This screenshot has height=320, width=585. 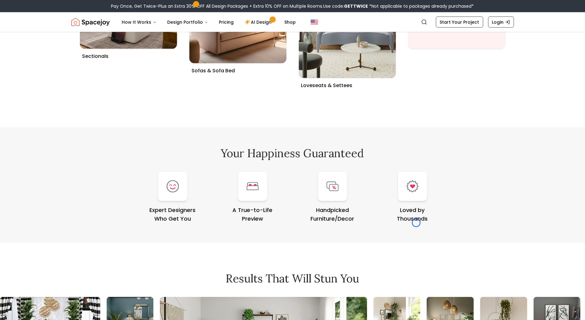 What do you see at coordinates (292, 153) in the screenshot?
I see `h2: Your Happiness Guaranteed` at bounding box center [292, 153].